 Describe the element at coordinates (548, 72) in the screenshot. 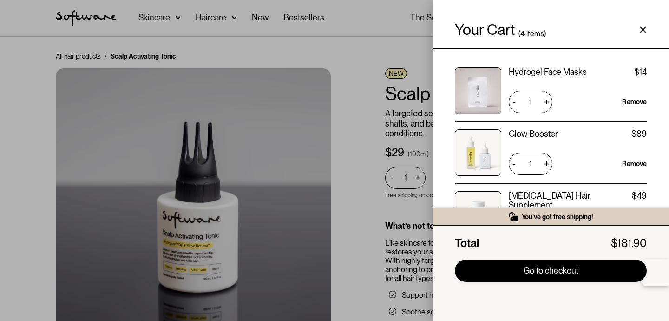

I see `div: Hydrogel Face Masks` at that location.